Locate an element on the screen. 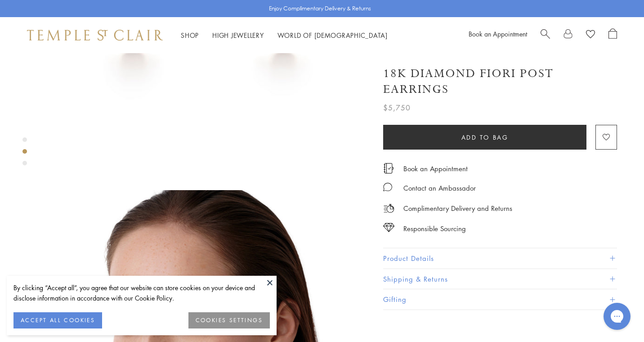 The image size is (644, 342). a: Search is located at coordinates (545, 35).